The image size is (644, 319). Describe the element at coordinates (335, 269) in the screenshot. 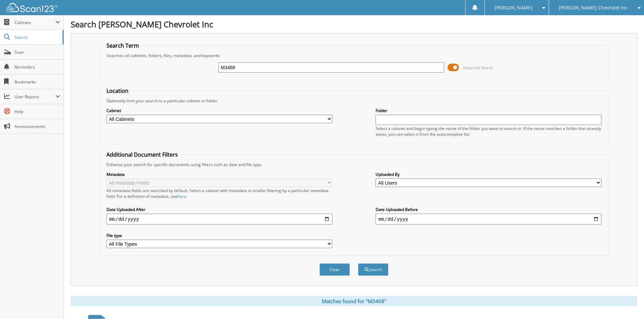

I see `button: Clear` at that location.